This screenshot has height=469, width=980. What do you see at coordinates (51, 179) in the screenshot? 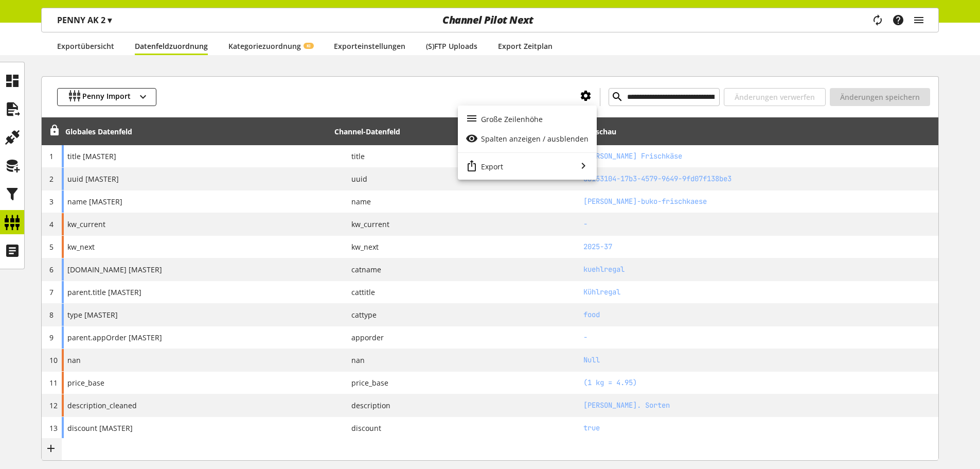
I see `span: 2` at bounding box center [51, 179].